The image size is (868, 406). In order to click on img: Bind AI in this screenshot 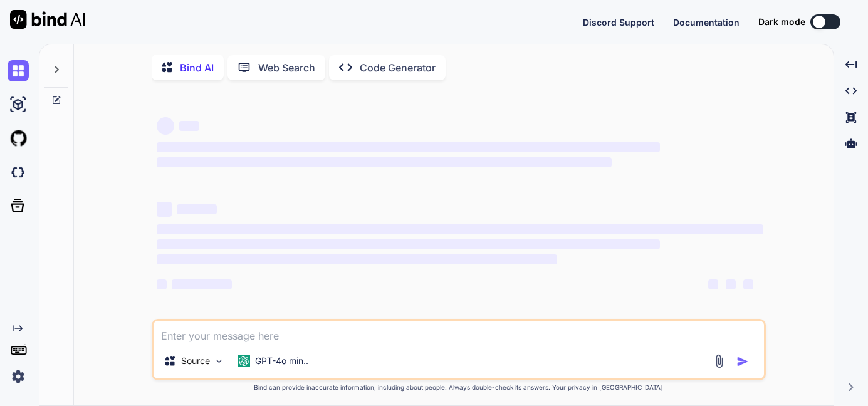, I will do `click(48, 19)`.